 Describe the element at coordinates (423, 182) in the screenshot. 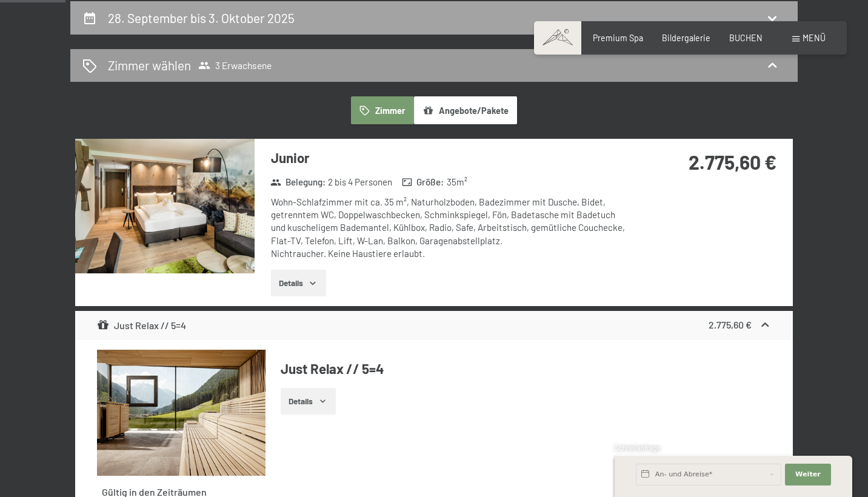

I see `strong: Größe :` at that location.